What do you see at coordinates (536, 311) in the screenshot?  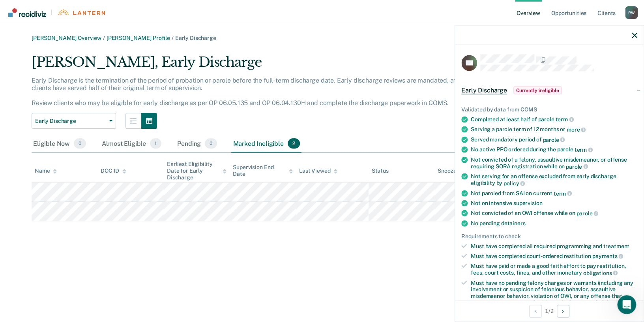 I see `button: Previous Opportunity` at bounding box center [536, 311].